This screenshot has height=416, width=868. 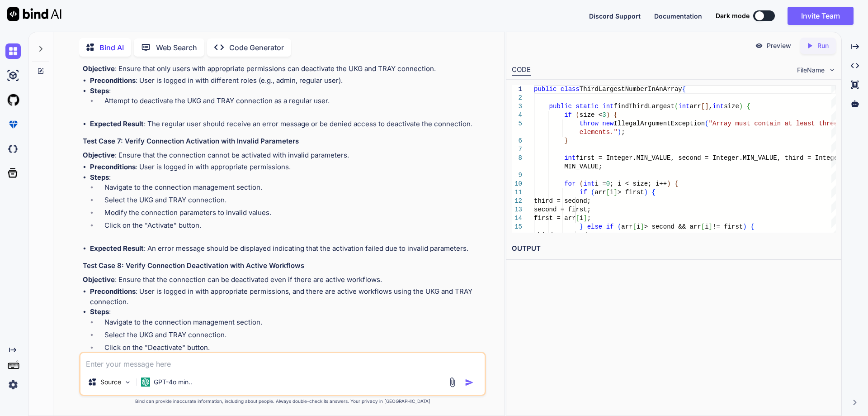 I want to click on p: Bind AI, so click(x=112, y=47).